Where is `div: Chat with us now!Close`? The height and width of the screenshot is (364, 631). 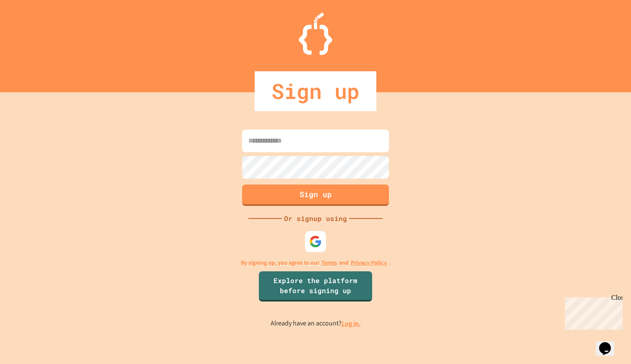 div: Chat with us now!Close is located at coordinates (30, 28).